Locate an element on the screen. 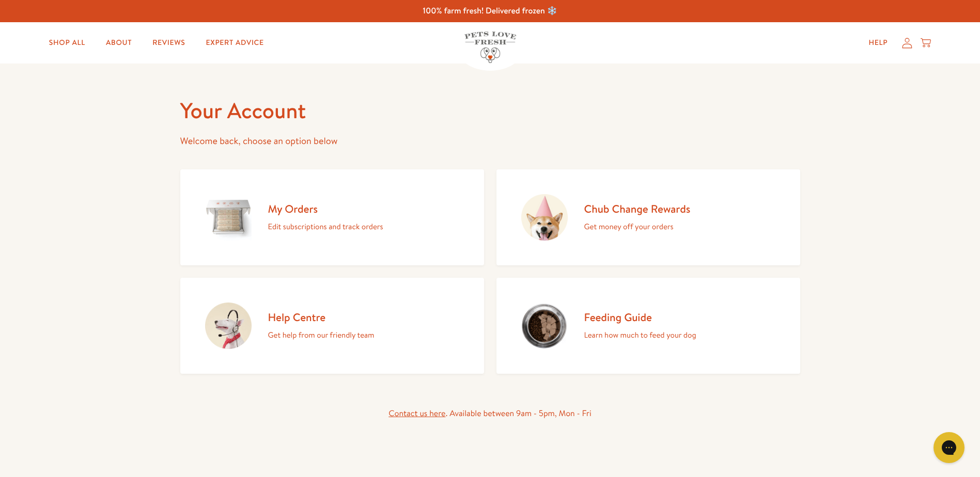  div: . Available between 9am - 5pm, Mon - Fri is located at coordinates (490, 414).